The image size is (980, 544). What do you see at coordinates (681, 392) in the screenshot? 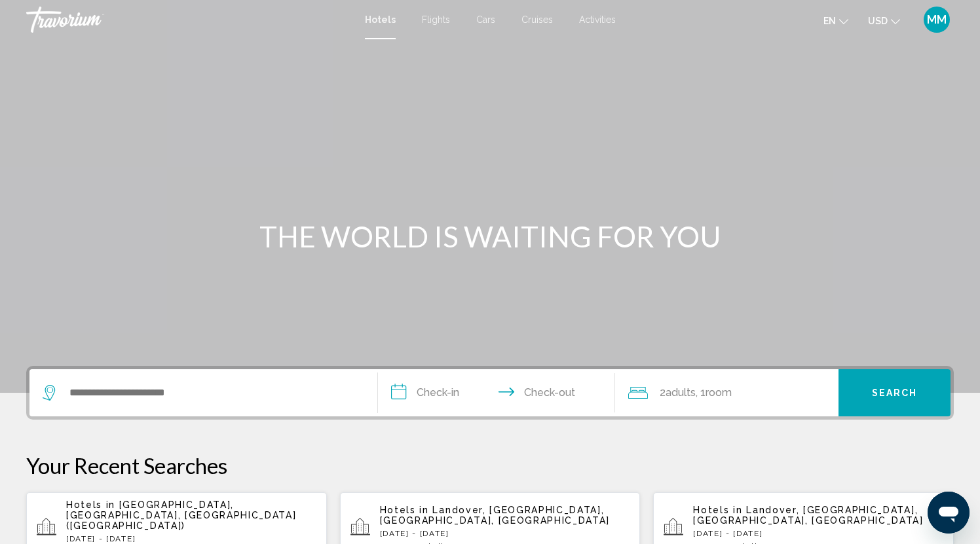
I see `span: Adults` at bounding box center [681, 392].